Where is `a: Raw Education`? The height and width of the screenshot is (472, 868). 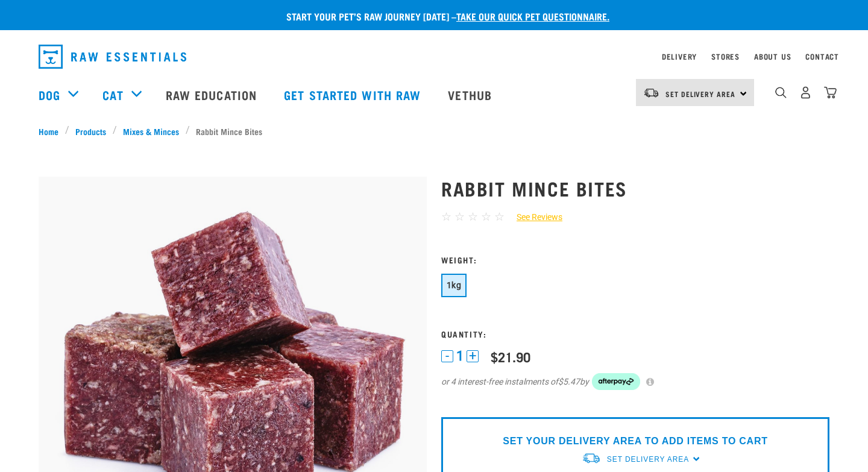
a: Raw Education is located at coordinates (213, 95).